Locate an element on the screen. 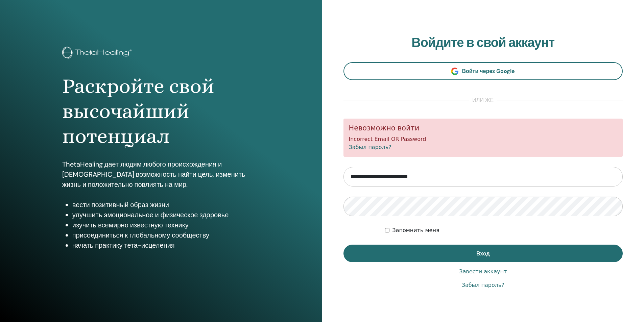 This screenshot has width=644, height=322. h2: Войдите в свой аккаунт is located at coordinates (483, 43).